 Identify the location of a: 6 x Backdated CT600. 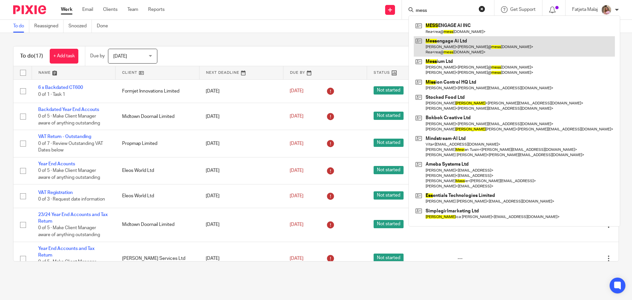
(61, 88).